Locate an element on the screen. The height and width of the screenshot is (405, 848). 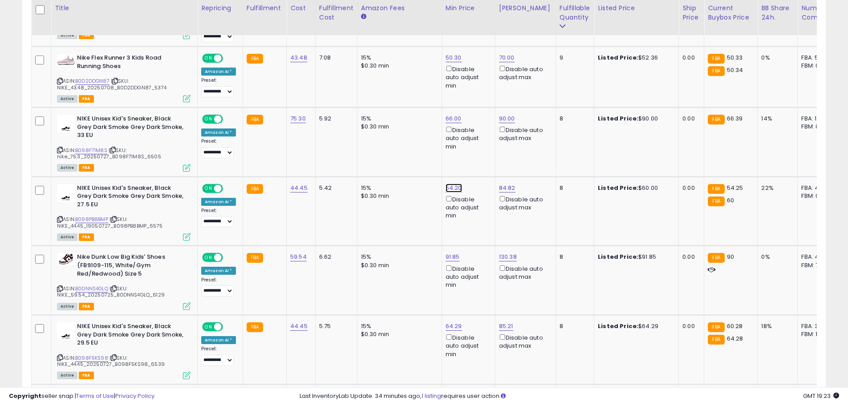
a: 43.48 is located at coordinates (299, 58).